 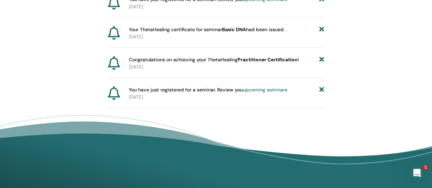 What do you see at coordinates (234, 30) in the screenshot?
I see `b: Basic DNA` at bounding box center [234, 30].